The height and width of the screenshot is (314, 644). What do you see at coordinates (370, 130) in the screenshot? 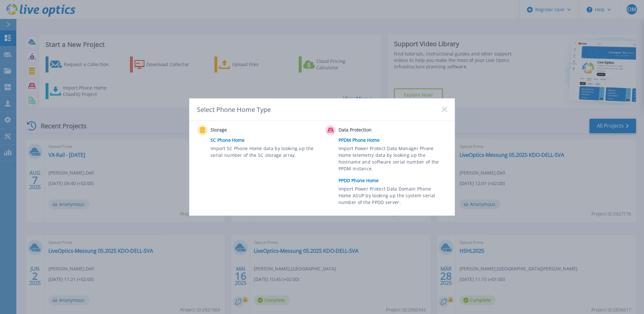
I see `span: Data Protection` at bounding box center [370, 130].